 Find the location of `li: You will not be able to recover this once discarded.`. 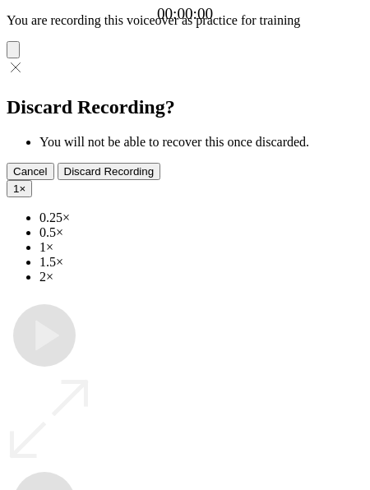

li: You will not be able to recover this once discarded. is located at coordinates (201, 142).